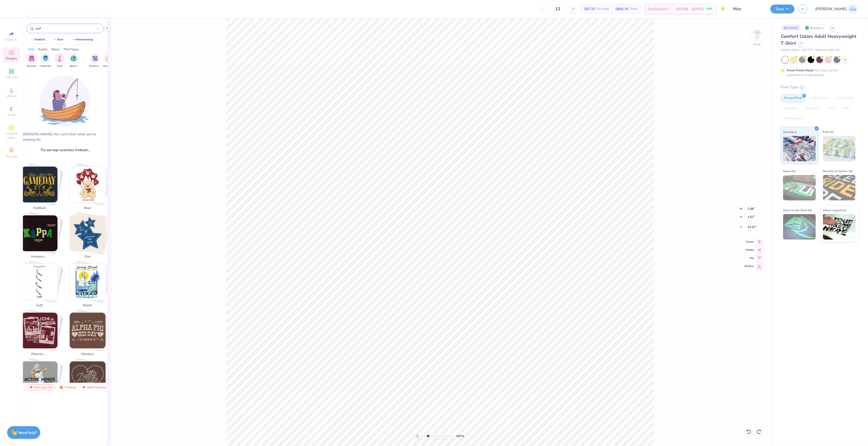 Image resolution: width=868 pixels, height=446 pixels. I want to click on div: football, so click(40, 39).